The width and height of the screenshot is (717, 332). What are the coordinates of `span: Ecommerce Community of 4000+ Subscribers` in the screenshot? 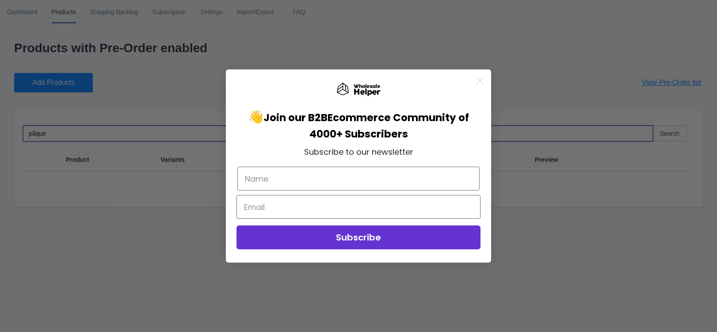 It's located at (390, 126).